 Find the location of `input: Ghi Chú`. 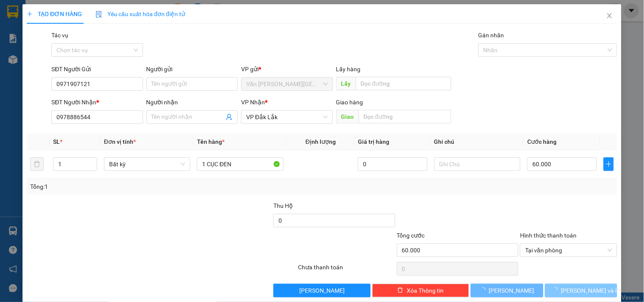

input: Ghi Chú is located at coordinates (478, 164).